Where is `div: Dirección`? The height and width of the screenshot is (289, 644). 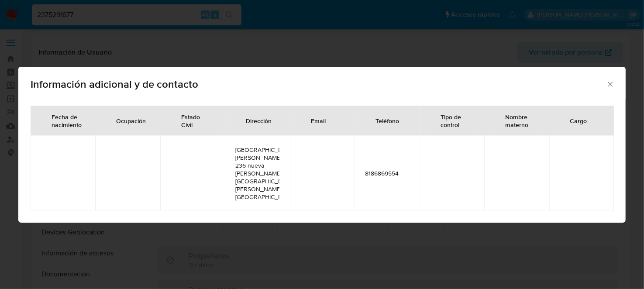 div: Dirección is located at coordinates (259, 121).